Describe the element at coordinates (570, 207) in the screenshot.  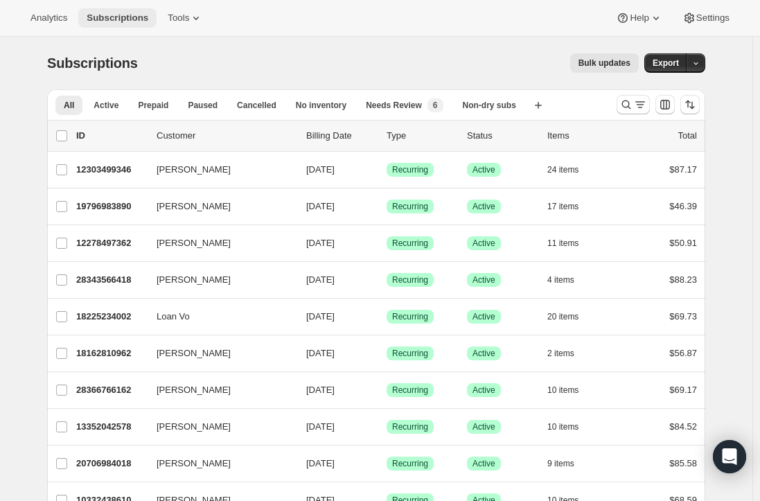
I see `button: 17 items` at that location.